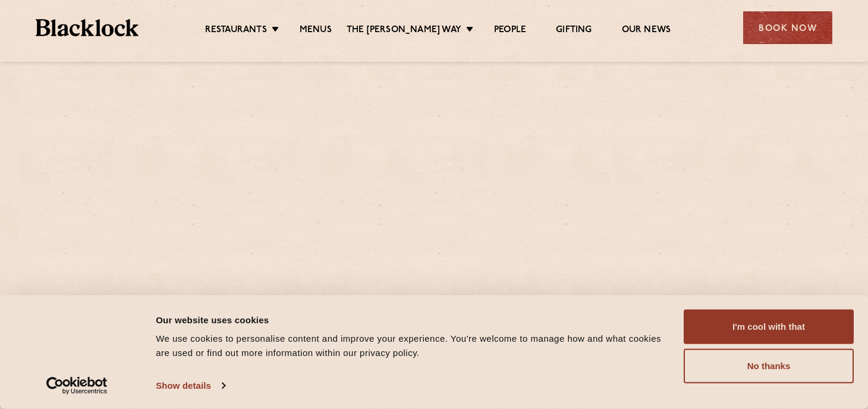  I want to click on a: Our News, so click(646, 31).